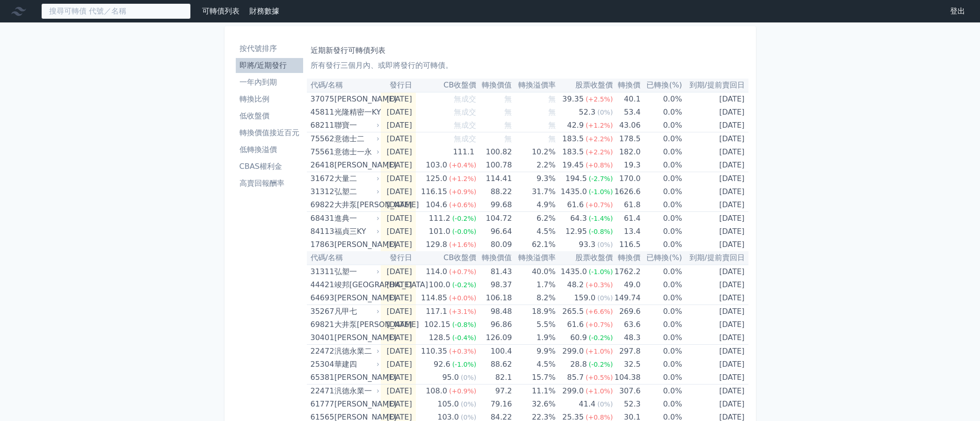 The image size is (980, 421). What do you see at coordinates (494, 338) in the screenshot?
I see `td: 126.09` at bounding box center [494, 338].